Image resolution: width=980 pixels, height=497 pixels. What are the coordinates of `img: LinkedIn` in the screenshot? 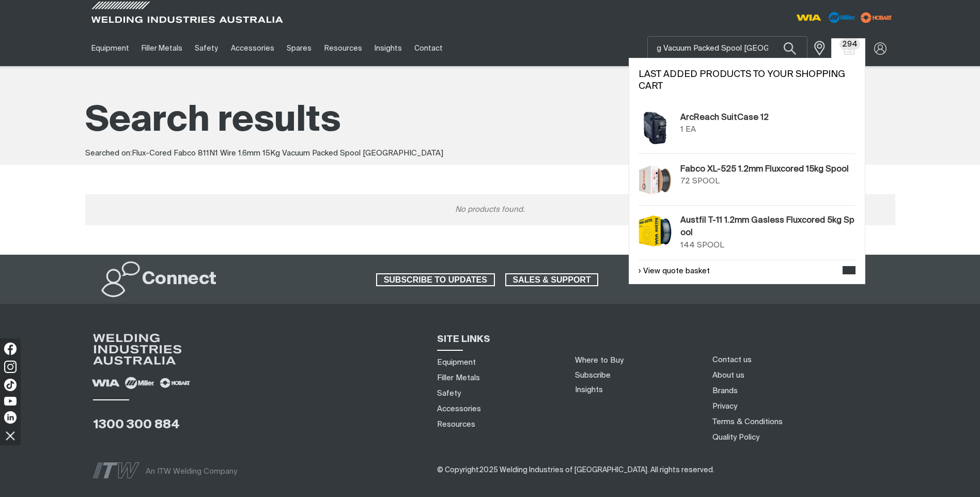 It's located at (10, 418).